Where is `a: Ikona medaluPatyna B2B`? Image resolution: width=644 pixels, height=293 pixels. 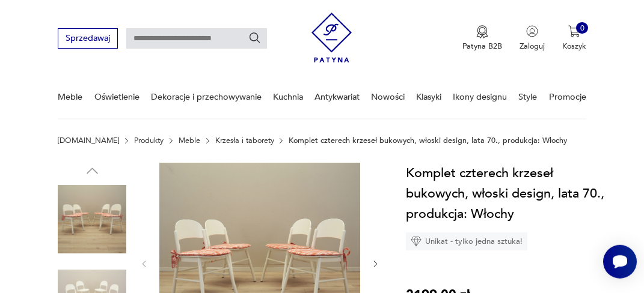
a: Ikona medaluPatyna B2B is located at coordinates (482, 38).